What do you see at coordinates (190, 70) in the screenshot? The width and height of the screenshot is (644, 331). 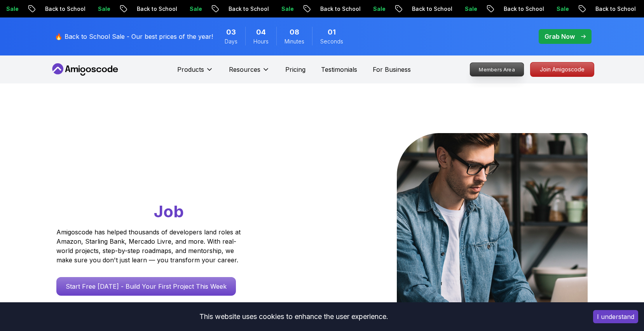 I see `p: Products` at bounding box center [190, 70].